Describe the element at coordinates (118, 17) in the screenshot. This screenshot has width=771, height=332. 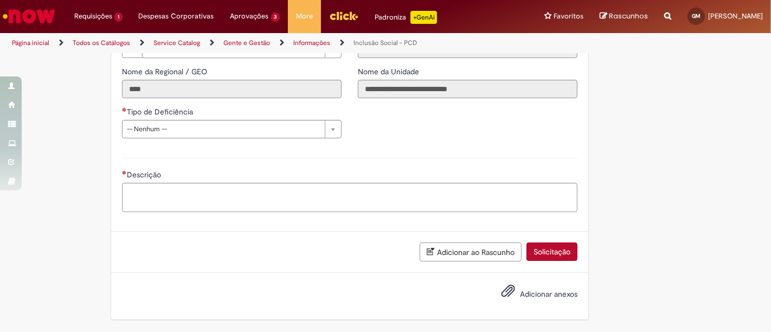
I see `span: 1` at that location.